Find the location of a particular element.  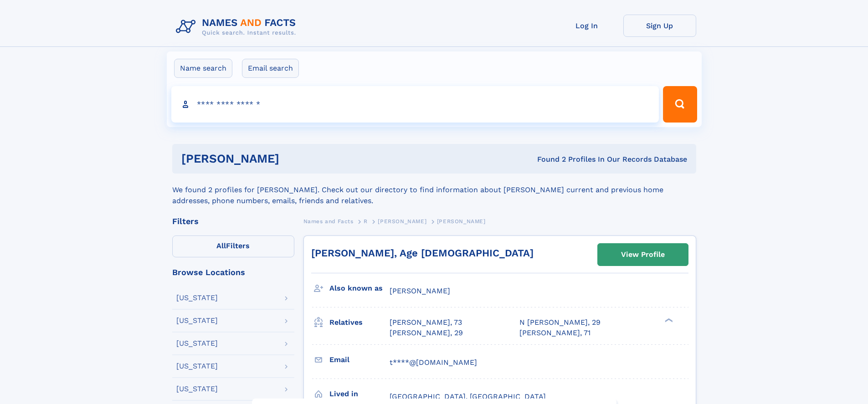

input: search input is located at coordinates (415, 104).